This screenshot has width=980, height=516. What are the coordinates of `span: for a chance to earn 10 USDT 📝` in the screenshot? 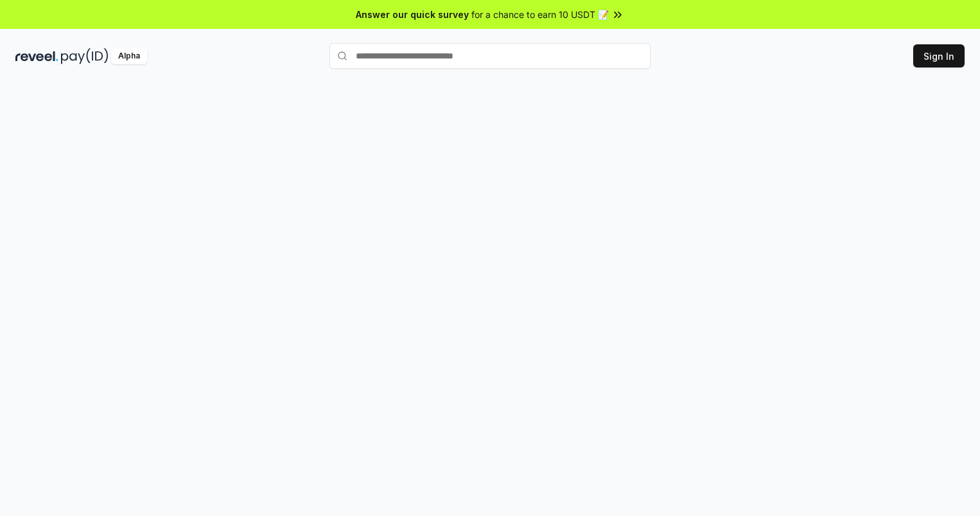 It's located at (540, 14).